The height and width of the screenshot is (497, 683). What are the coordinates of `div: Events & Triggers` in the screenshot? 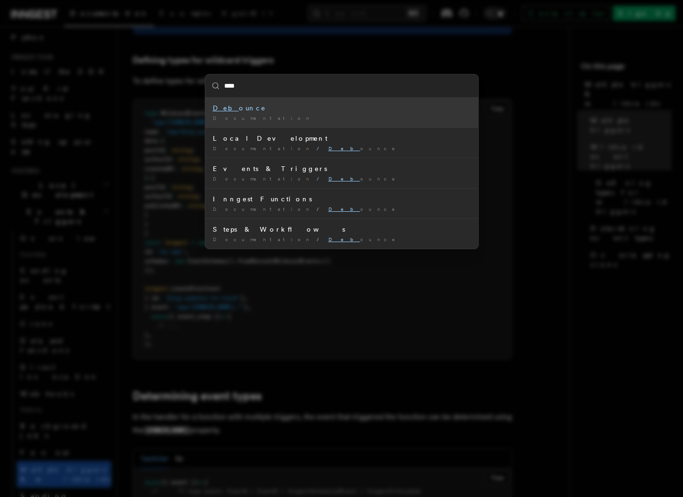 It's located at (342, 169).